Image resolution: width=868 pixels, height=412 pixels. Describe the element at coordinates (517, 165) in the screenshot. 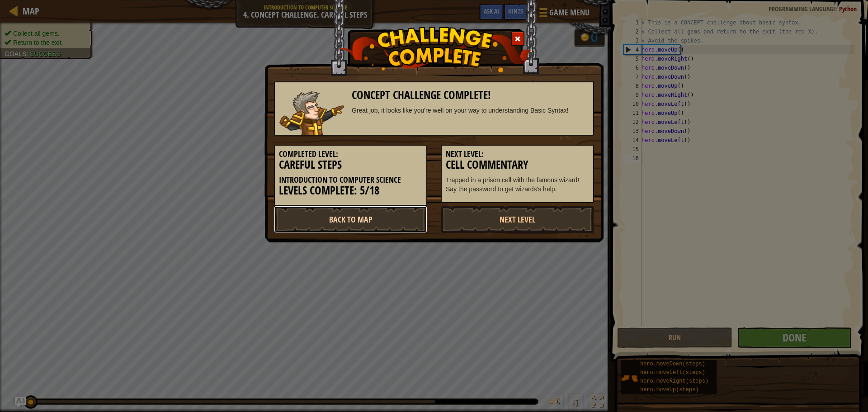

I see `h3: Cell Commentary` at that location.